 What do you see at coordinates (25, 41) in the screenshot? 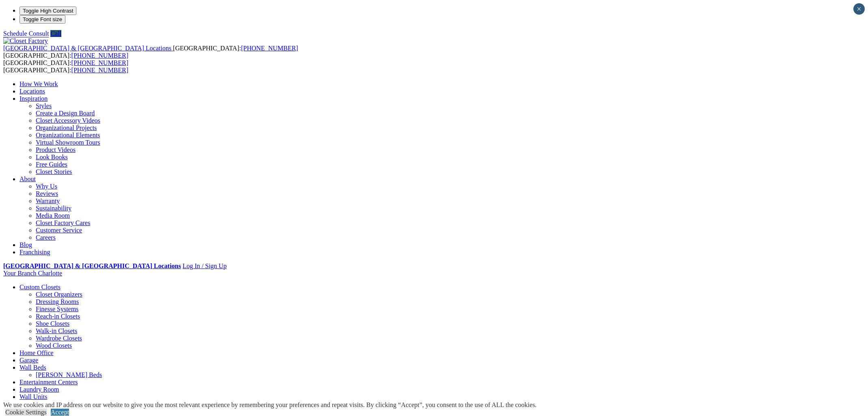
I see `img: Closet Factory` at bounding box center [25, 41].